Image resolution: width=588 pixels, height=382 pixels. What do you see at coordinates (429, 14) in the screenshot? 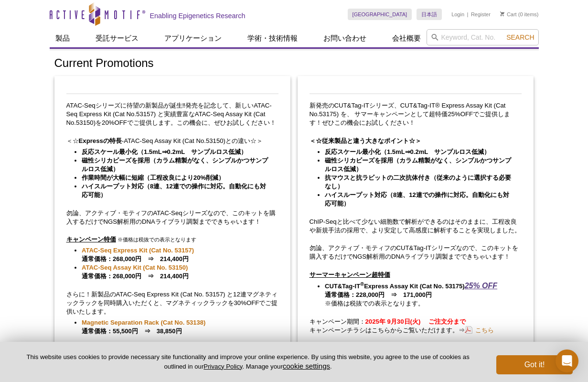
I see `a: 日本語` at bounding box center [429, 14].